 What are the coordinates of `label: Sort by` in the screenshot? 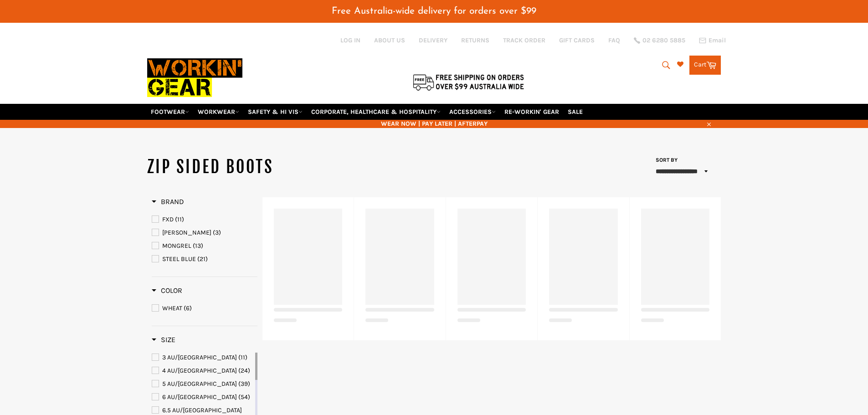 It's located at (665, 160).